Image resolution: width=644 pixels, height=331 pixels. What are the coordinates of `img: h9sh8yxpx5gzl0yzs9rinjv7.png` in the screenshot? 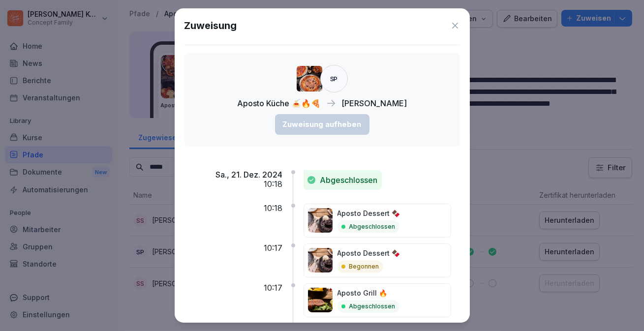 It's located at (320, 300).